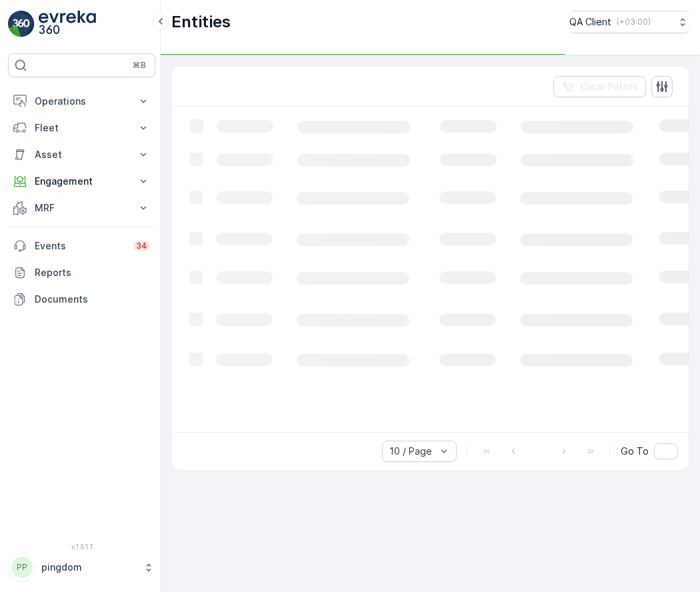  I want to click on div: PP, so click(22, 568).